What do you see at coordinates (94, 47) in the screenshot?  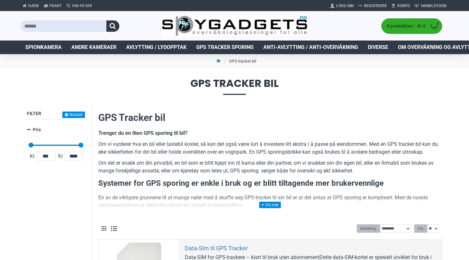 I see `span: Andre kameraer` at bounding box center [94, 47].